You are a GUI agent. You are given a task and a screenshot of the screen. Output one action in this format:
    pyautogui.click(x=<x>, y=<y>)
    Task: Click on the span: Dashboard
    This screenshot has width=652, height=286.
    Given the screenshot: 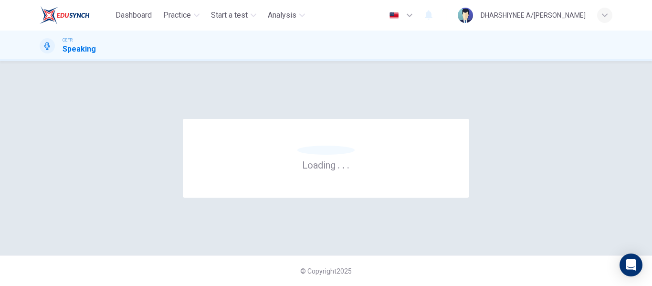 What is the action you would take?
    pyautogui.click(x=134, y=15)
    